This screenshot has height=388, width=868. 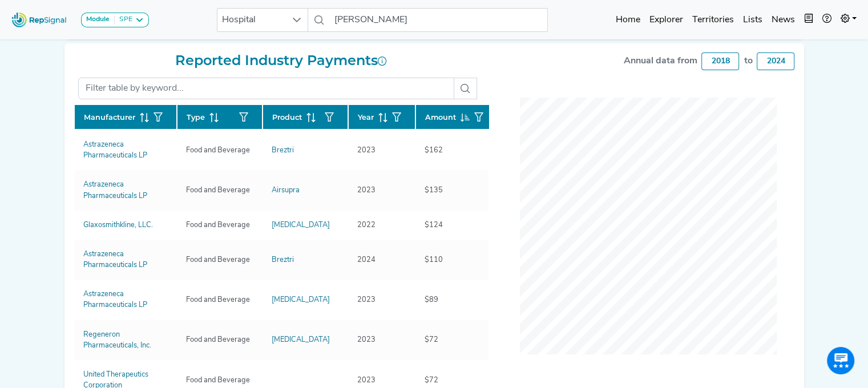 I want to click on span: Product, so click(x=287, y=117).